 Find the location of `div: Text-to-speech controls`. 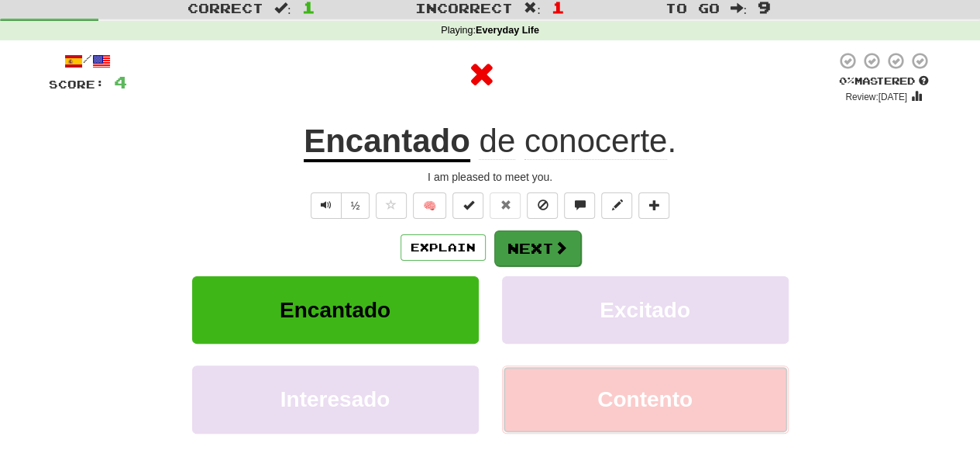

div: Text-to-speech controls is located at coordinates (338, 205).